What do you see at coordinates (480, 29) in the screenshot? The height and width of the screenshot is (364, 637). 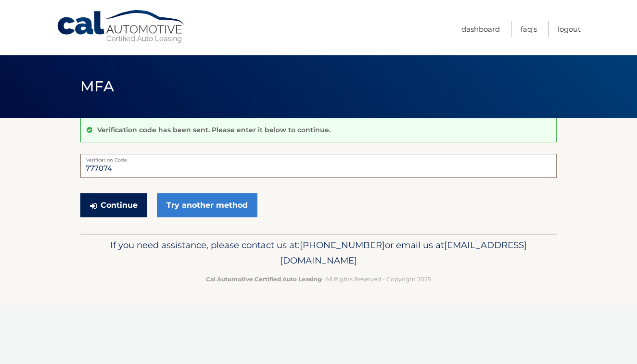 I see `a: Dashboard` at bounding box center [480, 29].